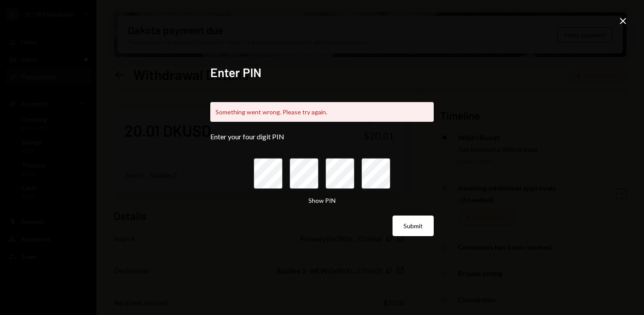 The image size is (644, 315). I want to click on input: pin code 4 of 4, so click(376, 173).